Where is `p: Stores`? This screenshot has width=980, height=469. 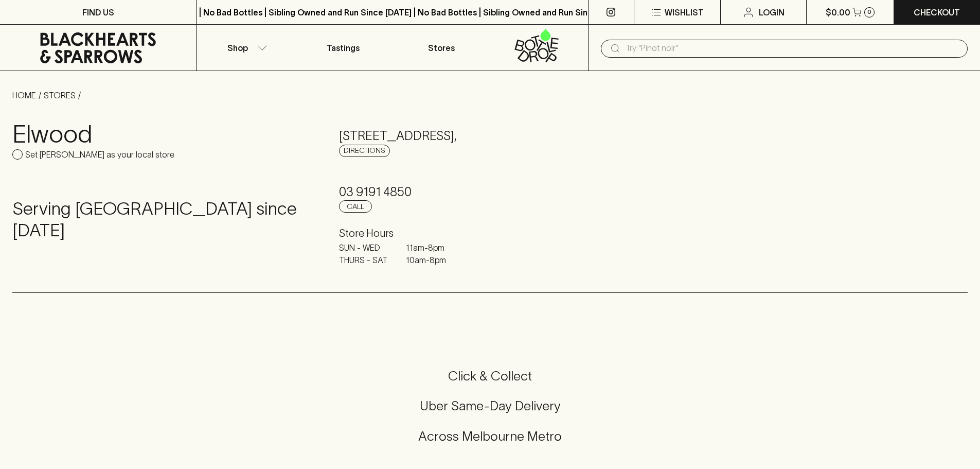
p: Stores is located at coordinates (442, 48).